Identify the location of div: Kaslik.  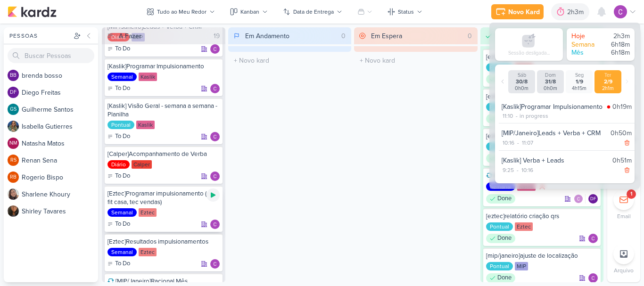
(148, 77).